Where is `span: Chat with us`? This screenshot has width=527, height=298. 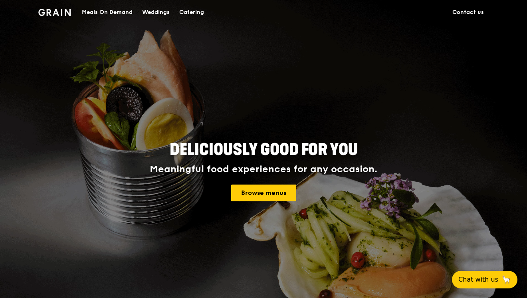
span: Chat with us is located at coordinates (478, 279).